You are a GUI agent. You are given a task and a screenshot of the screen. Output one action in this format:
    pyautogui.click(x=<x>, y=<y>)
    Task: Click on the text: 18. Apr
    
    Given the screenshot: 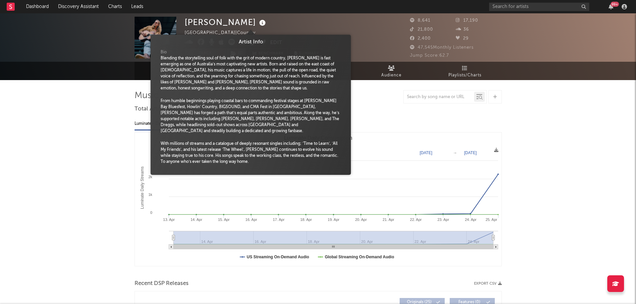 What is the action you would take?
    pyautogui.click(x=306, y=220)
    